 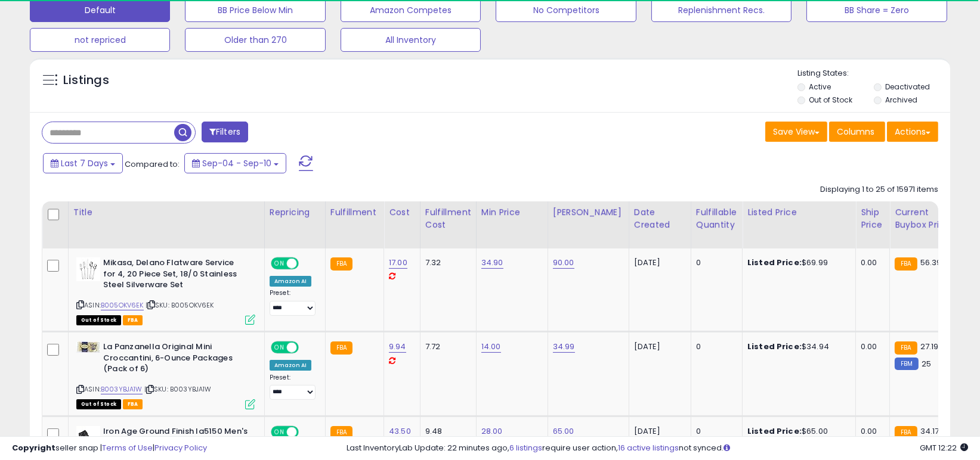 What do you see at coordinates (929, 346) in the screenshot?
I see `span: 27.19` at bounding box center [929, 346].